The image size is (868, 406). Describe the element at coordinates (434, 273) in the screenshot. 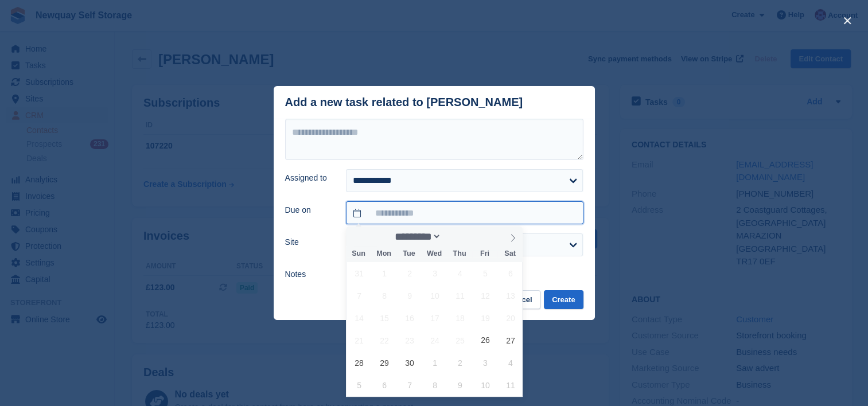

I see `span: September 3, 2025` at that location.